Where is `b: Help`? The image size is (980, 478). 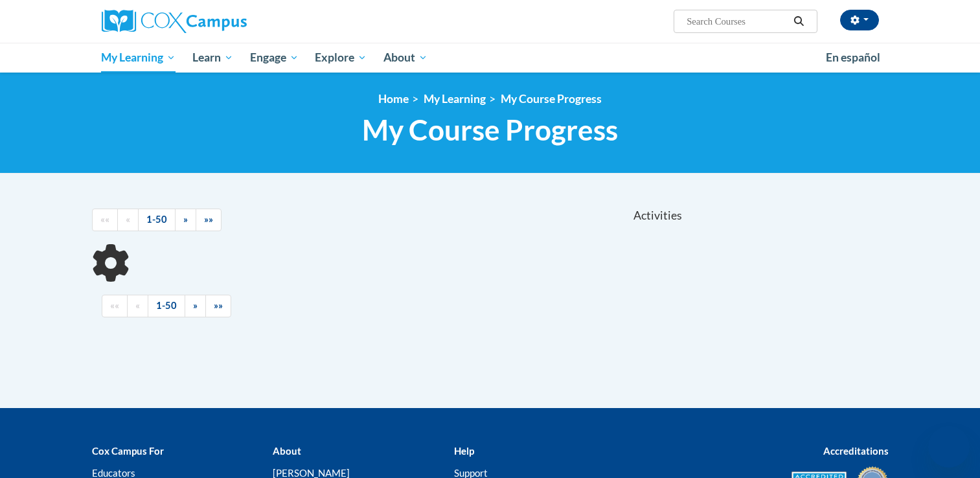 b: Help is located at coordinates (463, 451).